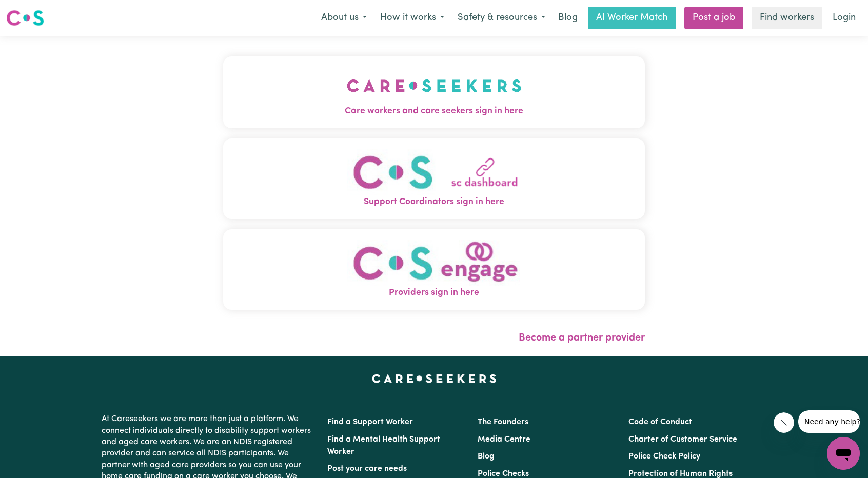  What do you see at coordinates (501, 18) in the screenshot?
I see `button: Safety & resources` at bounding box center [501, 18].